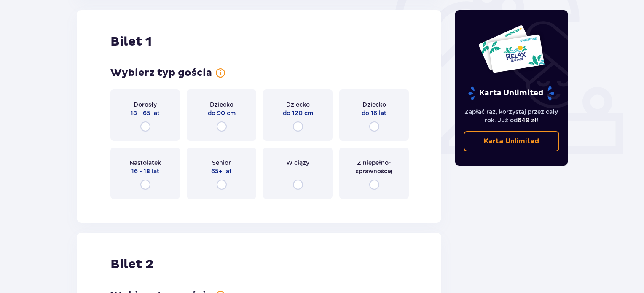  I want to click on p: Bilet 1, so click(131, 42).